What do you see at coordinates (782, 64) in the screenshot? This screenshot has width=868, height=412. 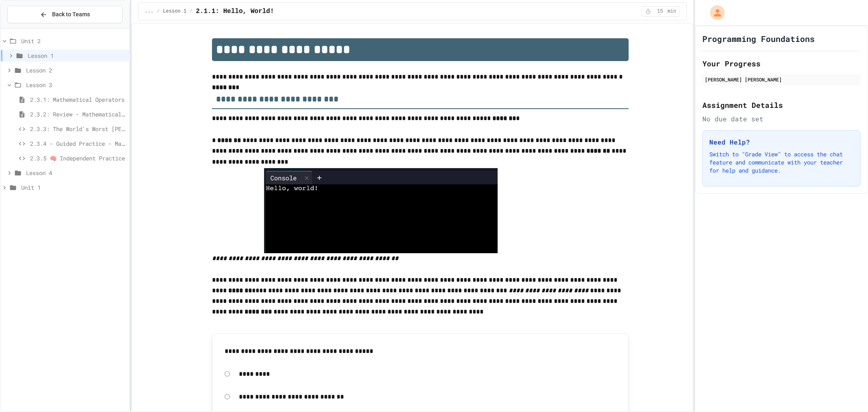 I see `h2: Your Progress` at bounding box center [782, 64].